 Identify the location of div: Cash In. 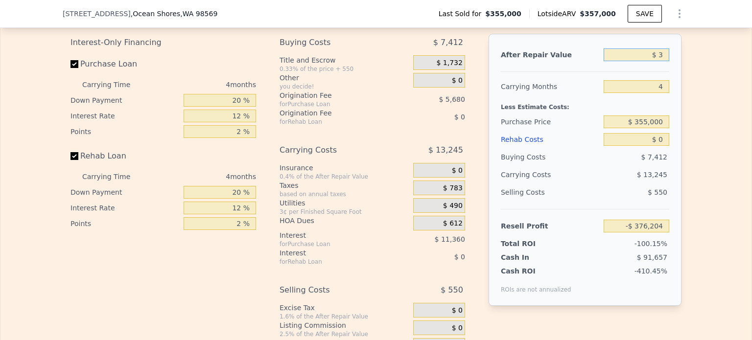
(531, 257).